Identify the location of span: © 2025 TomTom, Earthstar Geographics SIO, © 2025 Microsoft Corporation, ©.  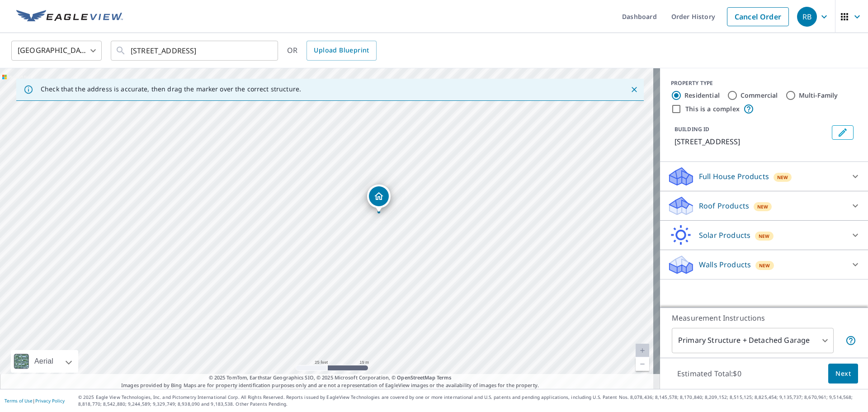
(330, 378).